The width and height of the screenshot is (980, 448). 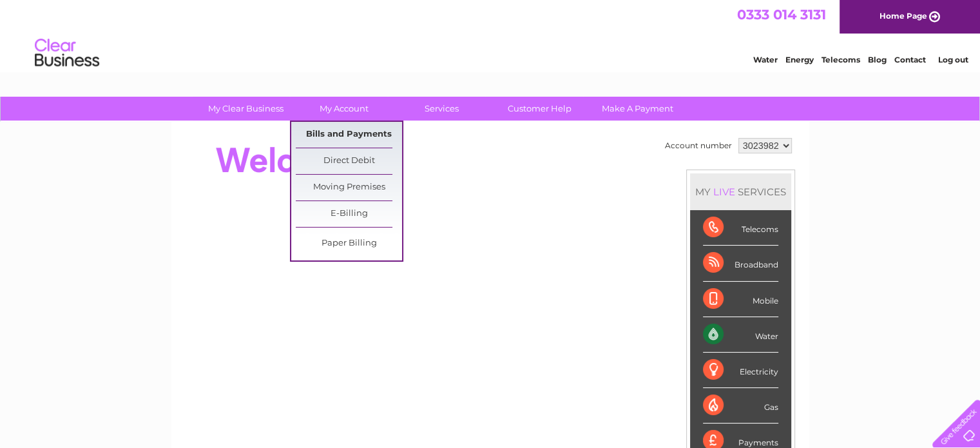 What do you see at coordinates (441, 108) in the screenshot?
I see `a: Services` at bounding box center [441, 108].